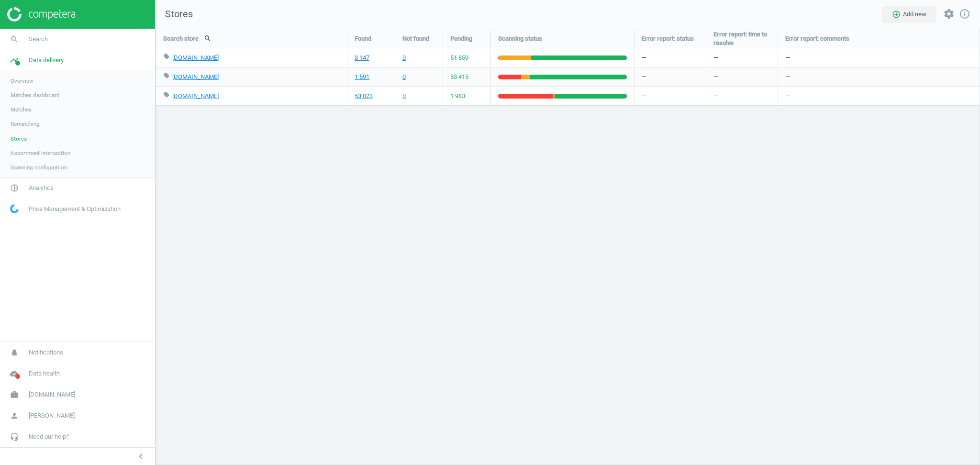  Describe the element at coordinates (208, 38) in the screenshot. I see `button: search` at that location.